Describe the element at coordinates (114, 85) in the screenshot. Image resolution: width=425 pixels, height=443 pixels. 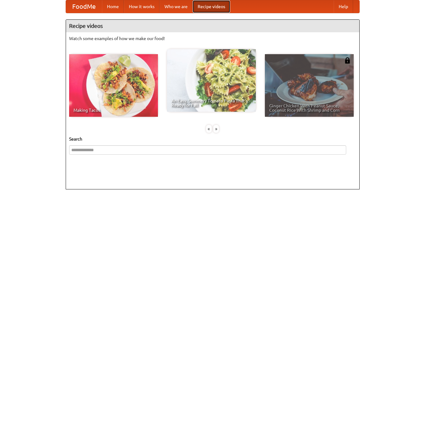
I see `a: Making Tacos` at that location.